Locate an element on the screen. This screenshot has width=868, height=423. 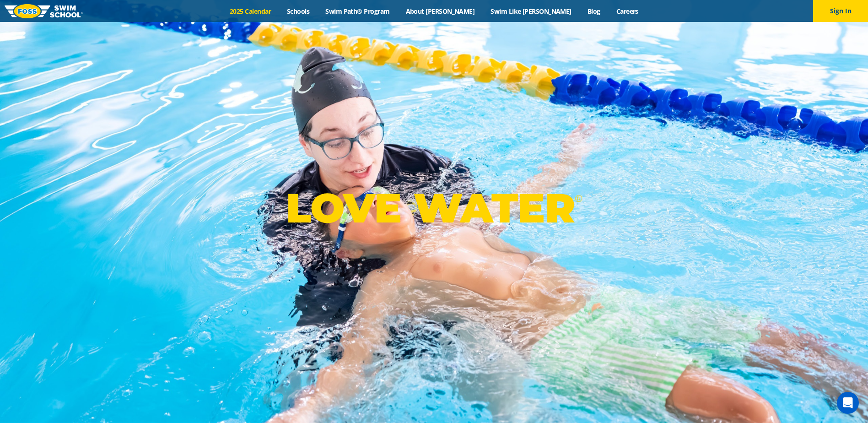
p: LOVE WATER is located at coordinates (434, 208).